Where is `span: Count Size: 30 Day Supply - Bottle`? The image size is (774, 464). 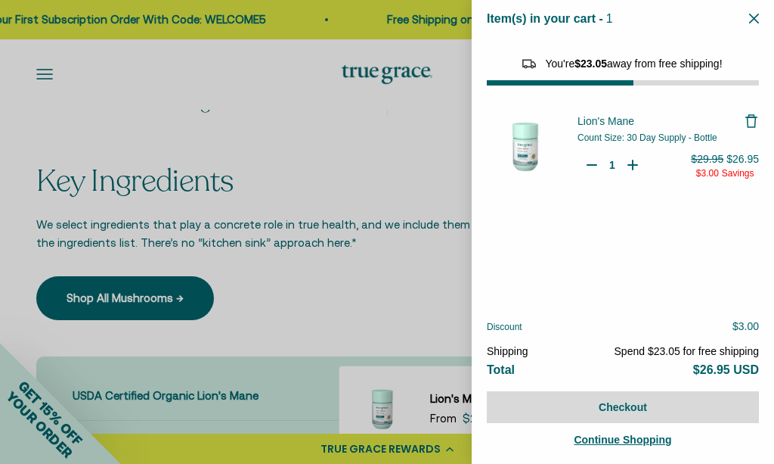
span: Count Size: 30 Day Supply - Bottle is located at coordinates (647, 138).